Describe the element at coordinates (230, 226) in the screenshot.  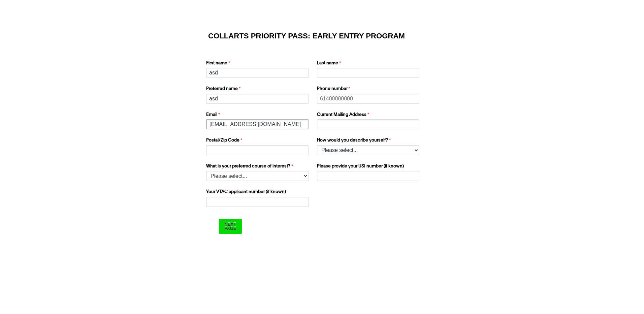
I see `input: Next Page` at that location.